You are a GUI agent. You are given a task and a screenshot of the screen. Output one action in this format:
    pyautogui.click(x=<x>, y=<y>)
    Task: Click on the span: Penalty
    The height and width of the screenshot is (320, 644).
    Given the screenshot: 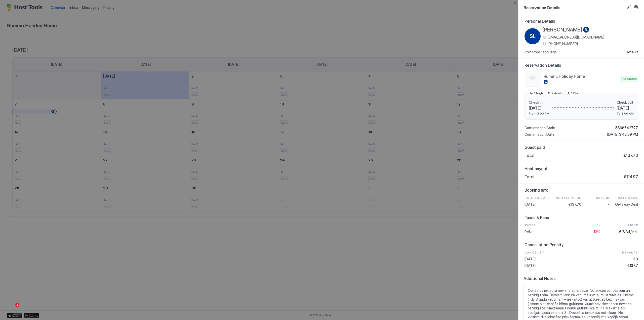 What is the action you would take?
    pyautogui.click(x=630, y=252)
    